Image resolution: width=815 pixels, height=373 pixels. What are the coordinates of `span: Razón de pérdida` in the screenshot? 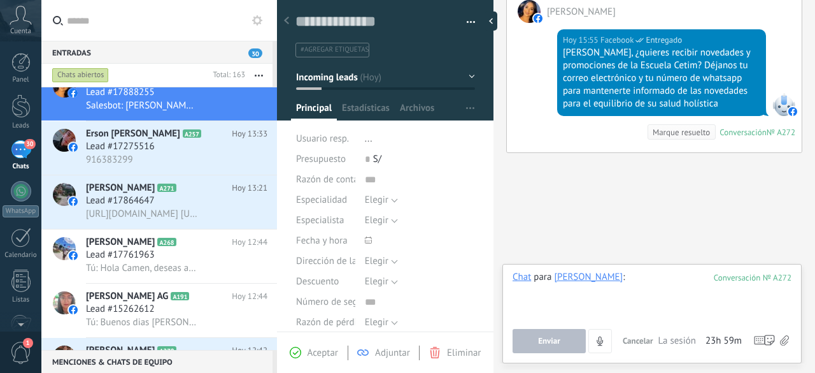 It's located at (331, 322).